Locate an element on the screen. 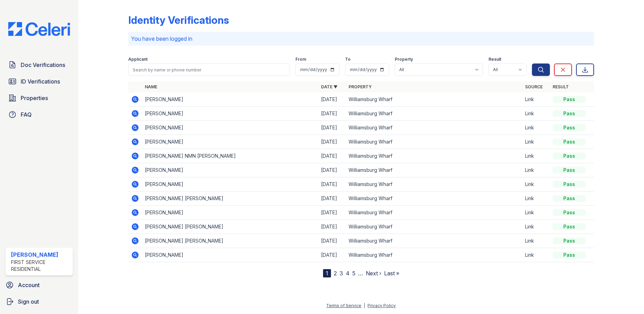 The image size is (644, 314). a: Source is located at coordinates (534, 86).